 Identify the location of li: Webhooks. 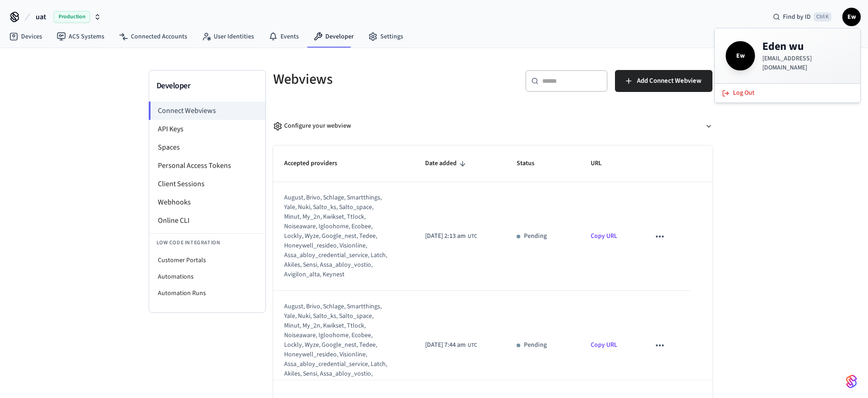
(208, 202).